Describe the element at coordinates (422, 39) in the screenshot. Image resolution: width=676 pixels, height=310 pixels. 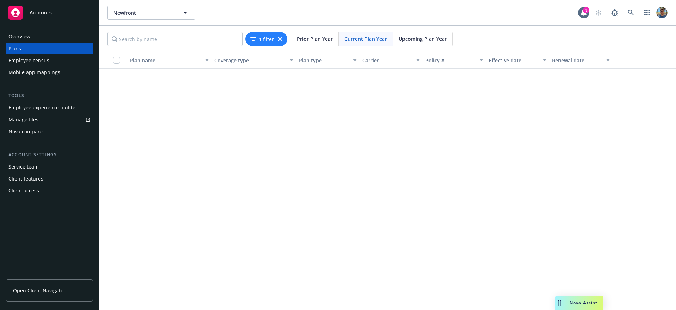
I see `span: Upcoming Plan Year` at that location.